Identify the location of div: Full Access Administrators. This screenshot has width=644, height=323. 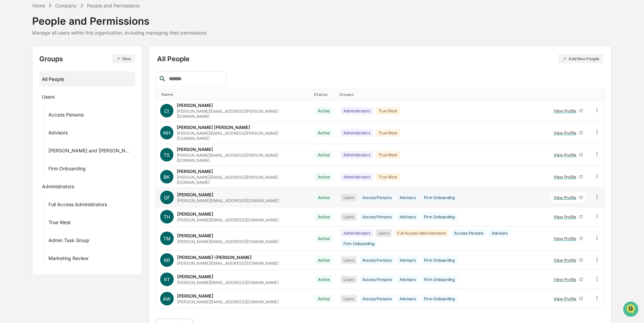
(78, 206).